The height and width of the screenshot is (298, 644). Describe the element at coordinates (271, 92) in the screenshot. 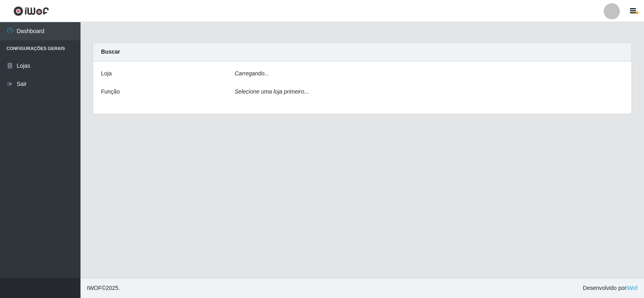

I see `i: Selecione uma loja primeiro...` at that location.